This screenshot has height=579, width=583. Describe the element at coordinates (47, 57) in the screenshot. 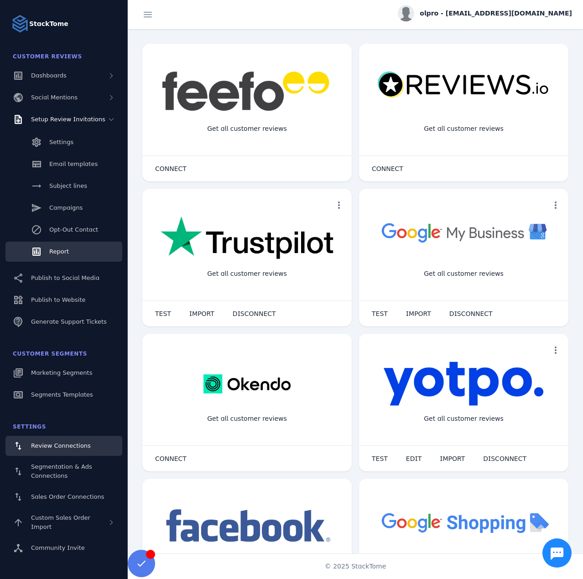

I see `span: Customer Reviews` at that location.